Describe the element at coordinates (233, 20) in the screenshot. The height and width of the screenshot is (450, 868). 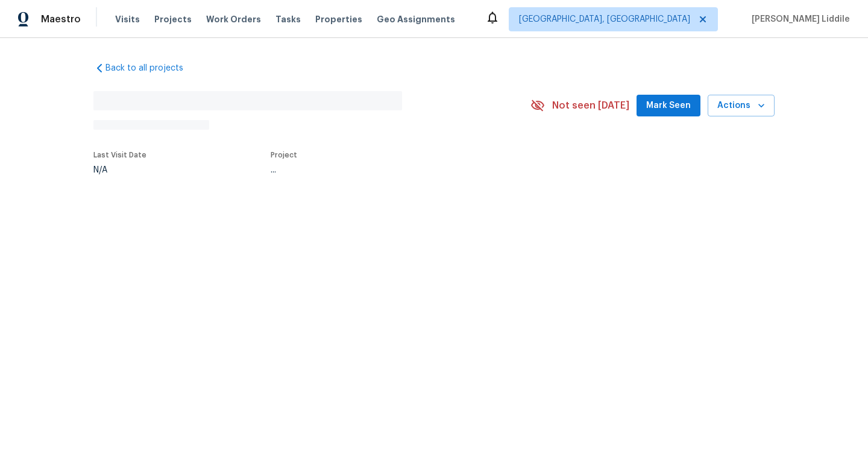
I see `span: Work Orders` at that location.